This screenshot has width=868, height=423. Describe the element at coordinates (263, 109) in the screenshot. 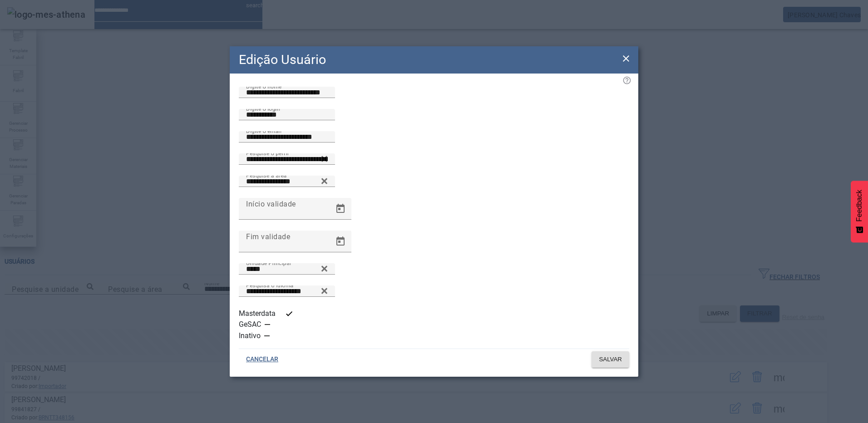

I see `mat-label: Digite o login` at that location.